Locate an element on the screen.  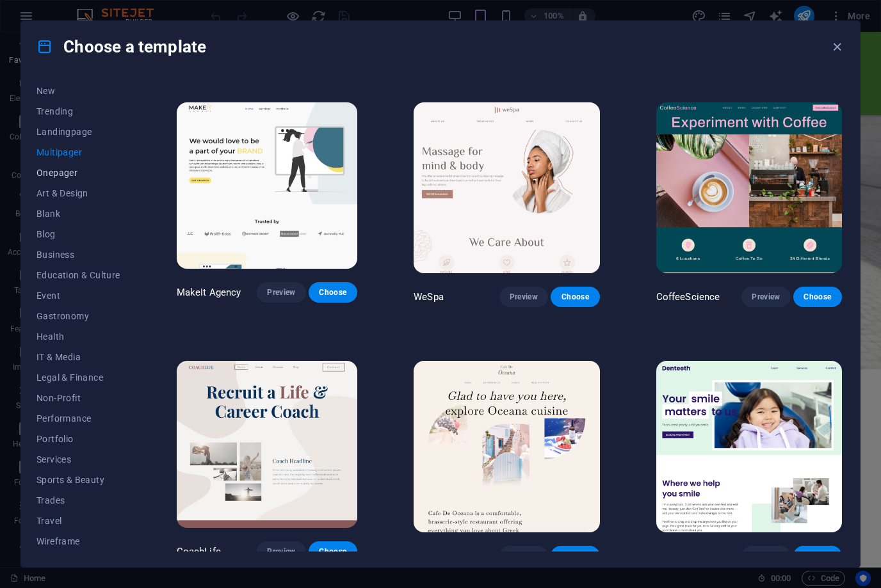
button: Multipager is located at coordinates (78, 152).